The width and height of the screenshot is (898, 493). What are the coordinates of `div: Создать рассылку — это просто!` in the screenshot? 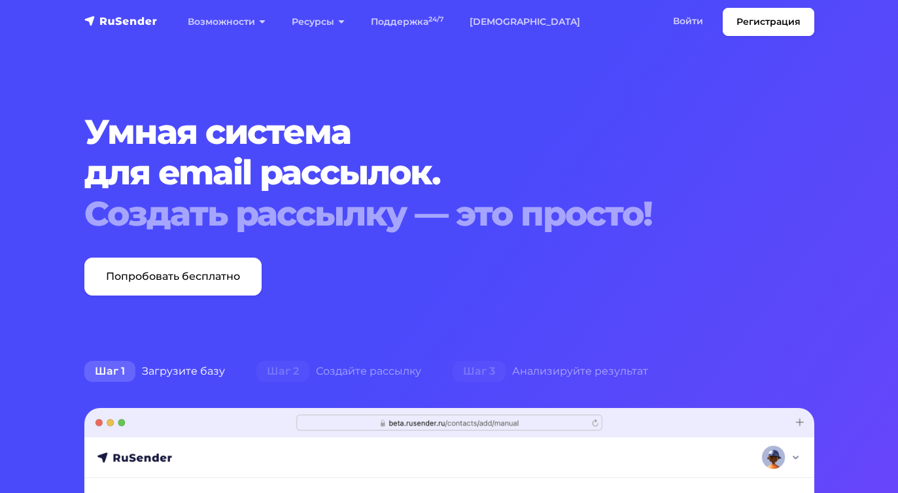 It's located at (449, 214).